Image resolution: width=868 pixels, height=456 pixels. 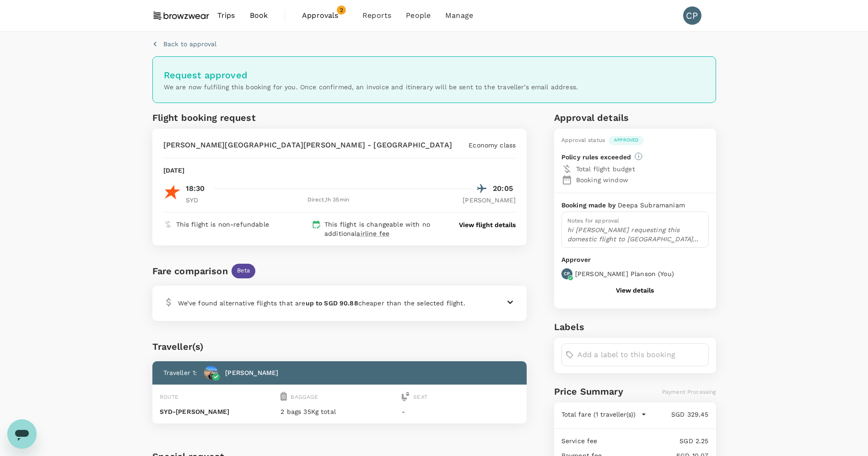 What do you see at coordinates (604, 414) in the screenshot?
I see `button: Total fare (1 traveller(s))` at bounding box center [604, 414].